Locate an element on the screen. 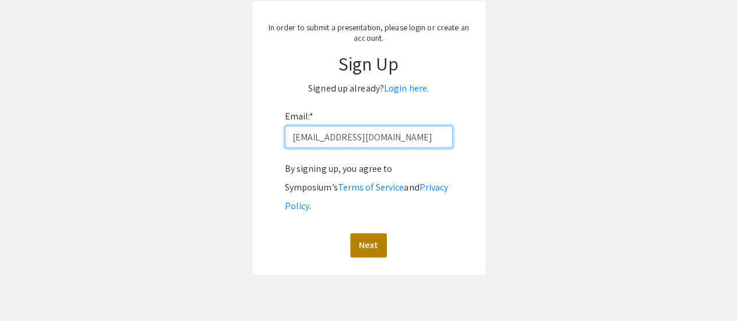 This screenshot has height=321, width=737. div: By signing up, you agree to Symposium’s and . is located at coordinates (369, 188).